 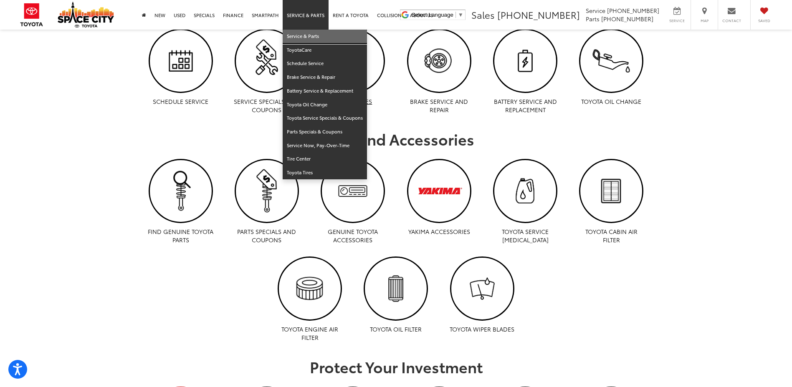 What do you see at coordinates (611, 202) in the screenshot?
I see `a: Toyota Cabin Air Filter | Space City Toyota in Humble TX Toyota Cabin Air Filter` at bounding box center [611, 202].